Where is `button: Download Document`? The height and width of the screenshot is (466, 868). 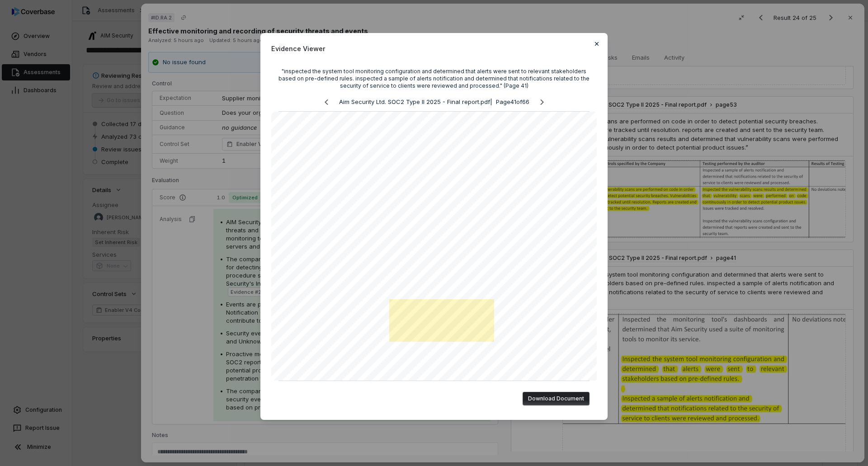 button: Download Document is located at coordinates (556, 399).